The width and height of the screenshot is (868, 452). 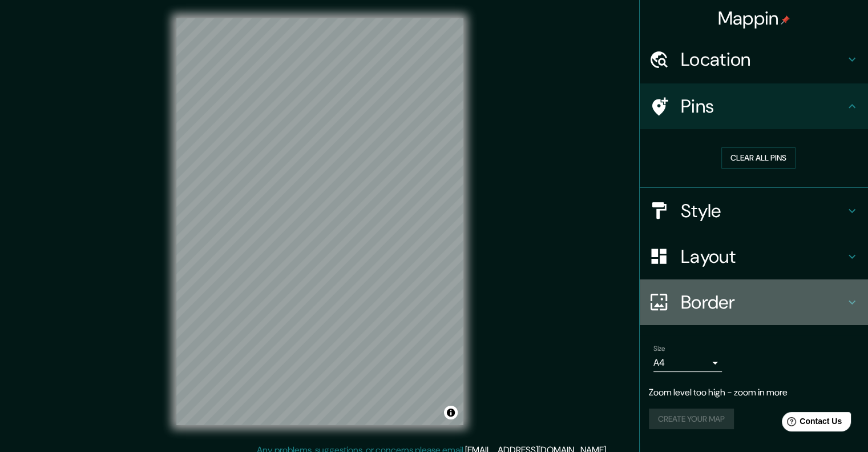 I want to click on h4: Pins, so click(x=763, y=107).